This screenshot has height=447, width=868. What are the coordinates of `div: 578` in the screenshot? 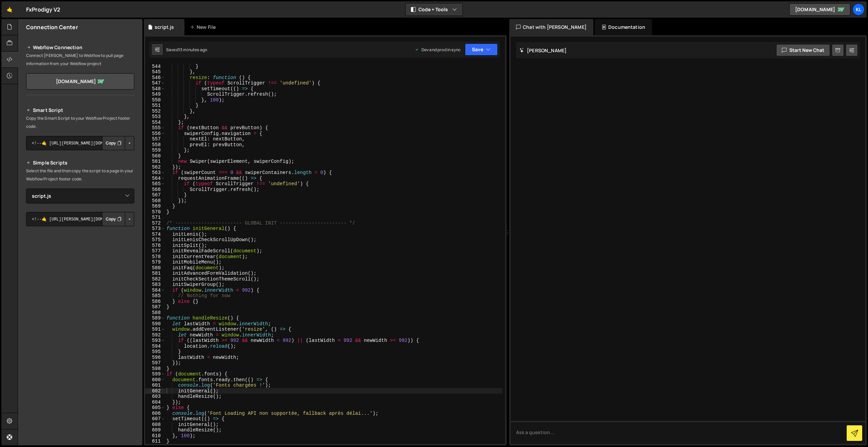 It's located at (155, 256).